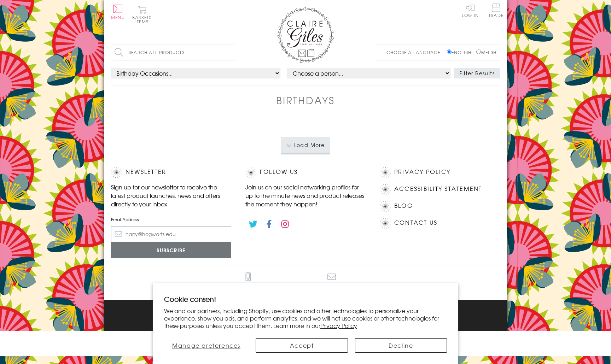 Image resolution: width=611 pixels, height=364 pixels. I want to click on button: Basket0 items, so click(142, 14).